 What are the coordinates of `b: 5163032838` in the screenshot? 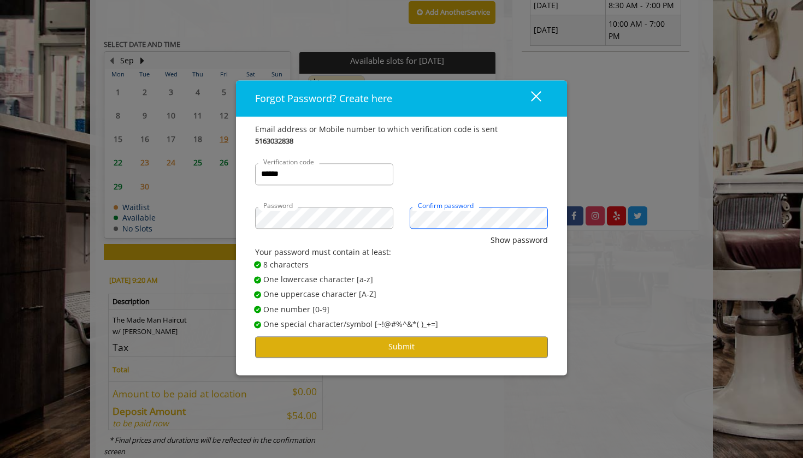 It's located at (274, 141).